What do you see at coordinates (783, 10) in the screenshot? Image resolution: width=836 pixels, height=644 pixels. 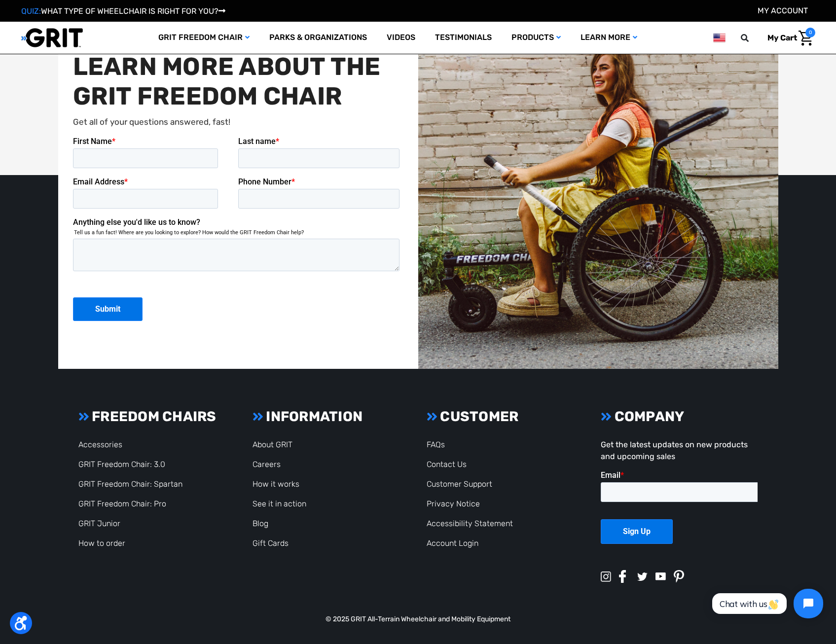 I see `a: Account` at bounding box center [783, 10].